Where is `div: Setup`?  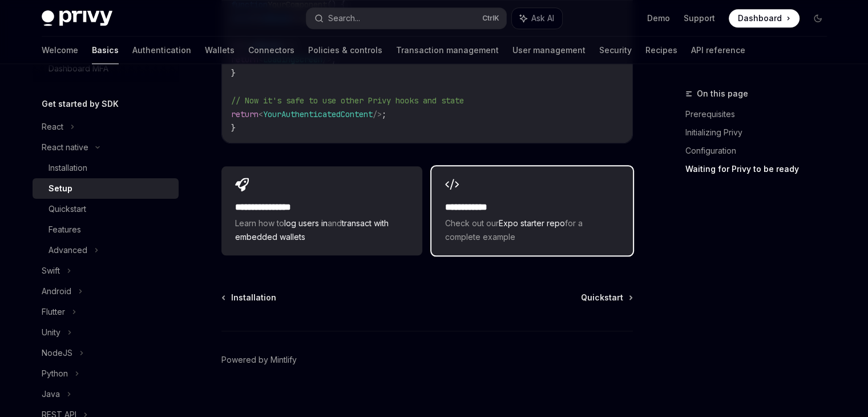 div: Setup is located at coordinates (60, 188).